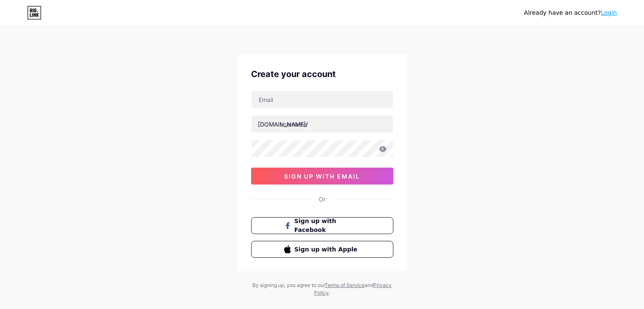  I want to click on a: Terms of Service, so click(345, 285).